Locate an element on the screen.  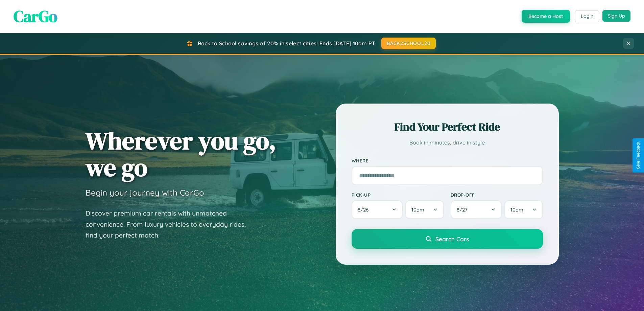
h2: Find Your Perfect Ride is located at coordinates (447, 127).